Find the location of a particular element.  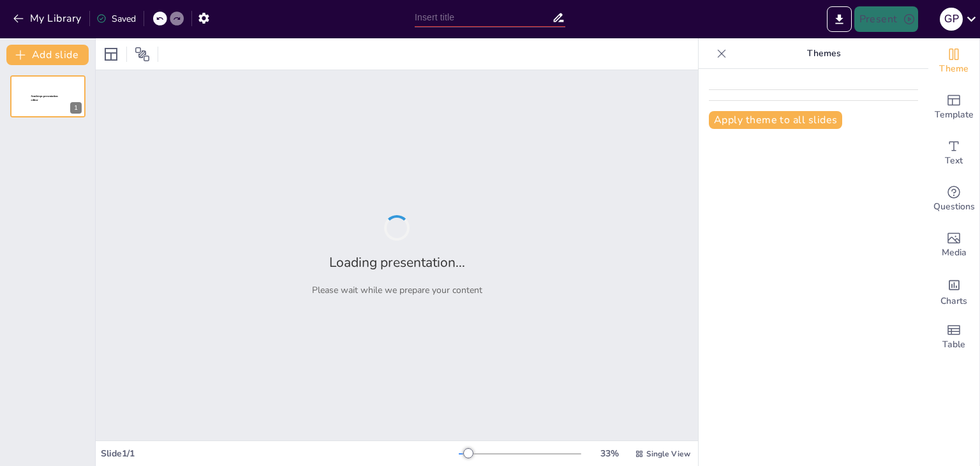

span: Theme is located at coordinates (954, 69).